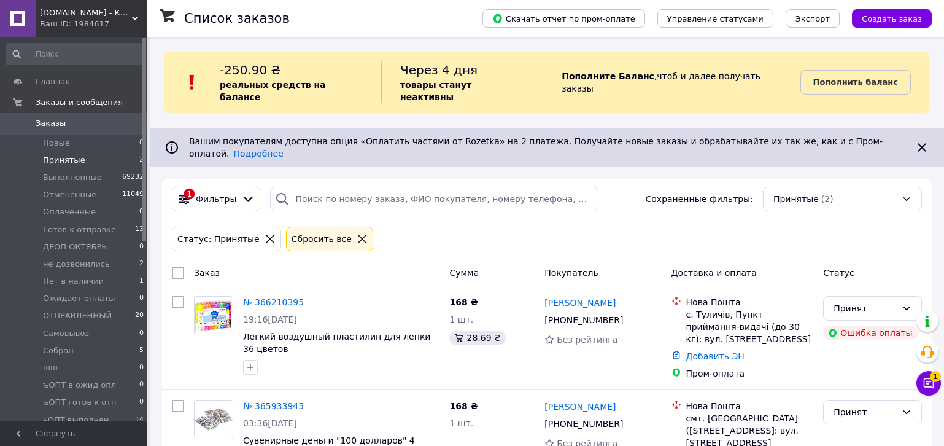  Describe the element at coordinates (79, 103) in the screenshot. I see `span: Заказы и сообщения` at that location.